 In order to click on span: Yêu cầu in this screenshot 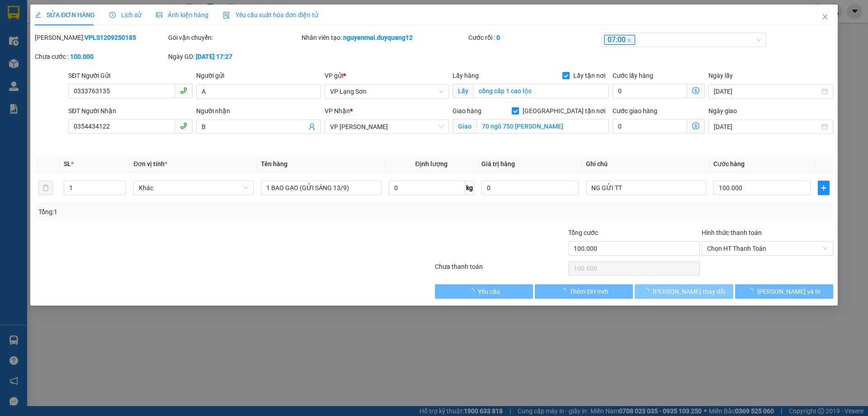, I will do `click(489, 291)`.